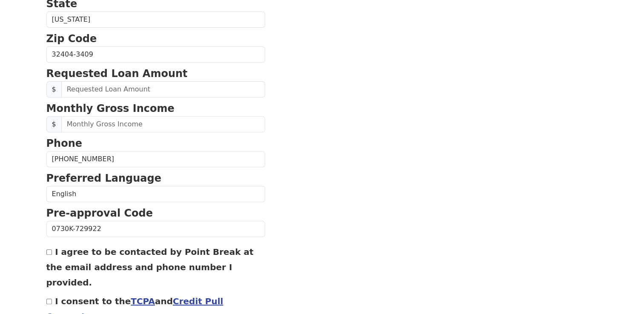  What do you see at coordinates (163, 89) in the screenshot?
I see `input: Requested Loan Amount` at bounding box center [163, 89].